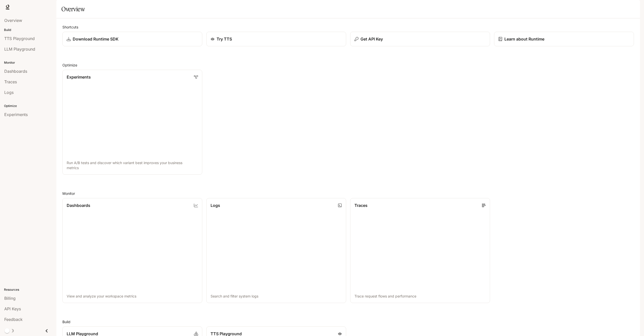  I want to click on button: Get API Key, so click(420, 39).